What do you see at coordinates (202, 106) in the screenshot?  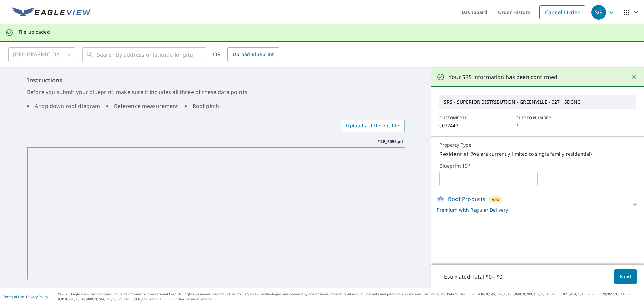 I see `li: Roof pitch` at bounding box center [202, 106].